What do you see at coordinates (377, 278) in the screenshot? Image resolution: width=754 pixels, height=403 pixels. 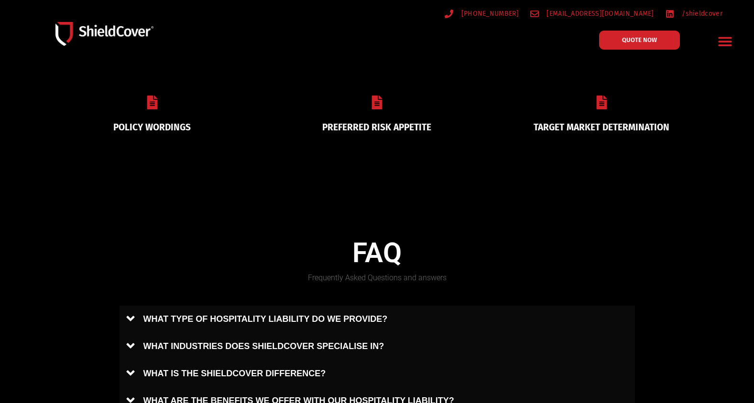 I see `h5: Frequently Asked Questions and answers` at bounding box center [377, 278].